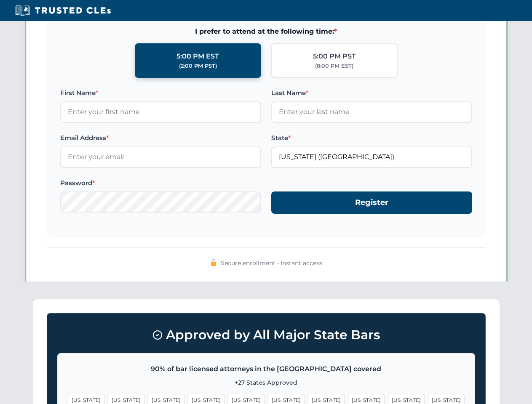 This screenshot has width=532, height=404. What do you see at coordinates (334, 66) in the screenshot?
I see `div: (8:00 PM EST)` at bounding box center [334, 66].